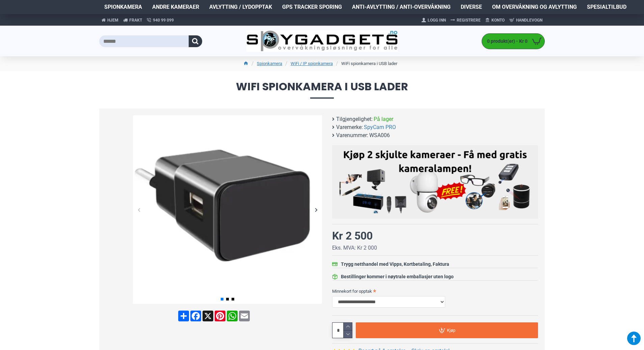 The height and width of the screenshot is (350, 644). I want to click on span: Spionkamera, so click(123, 7).